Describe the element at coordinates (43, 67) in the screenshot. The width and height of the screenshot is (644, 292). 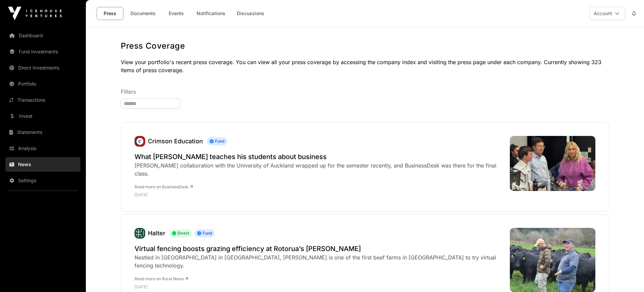
I see `a: Direct Investments` at that location.